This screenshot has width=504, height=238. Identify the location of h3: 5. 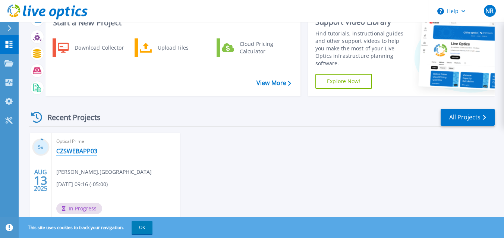
(41, 147).